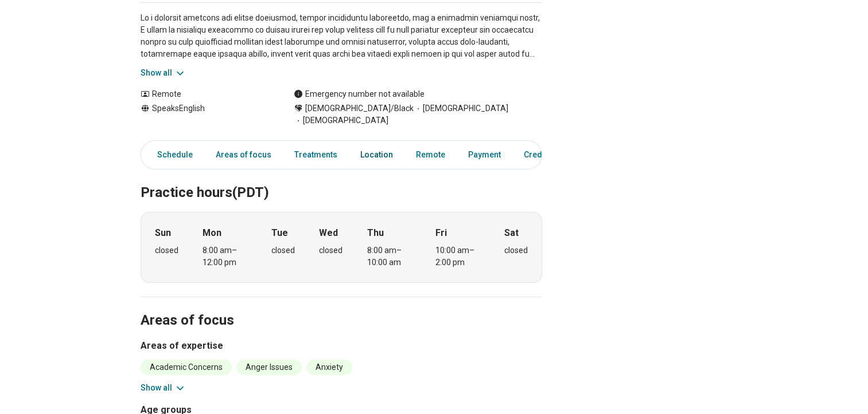 This screenshot has height=414, width=868. What do you see at coordinates (457, 257) in the screenshot?
I see `div: 10:00 am – 2:00 pm` at bounding box center [457, 257].